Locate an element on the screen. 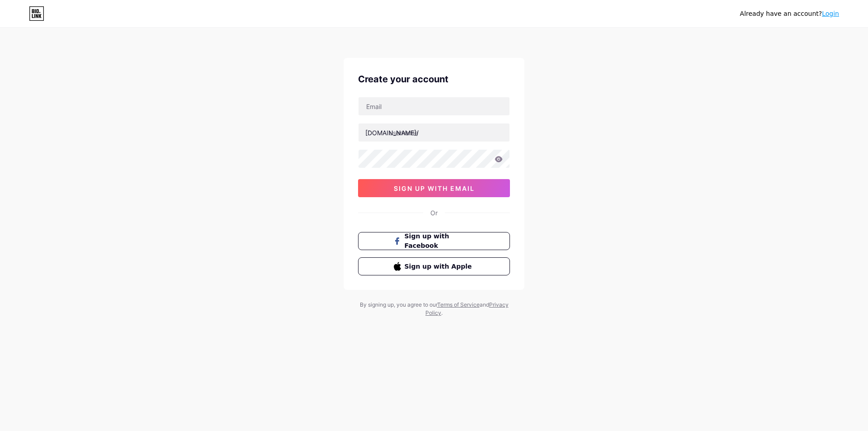  input: username is located at coordinates (434, 133).